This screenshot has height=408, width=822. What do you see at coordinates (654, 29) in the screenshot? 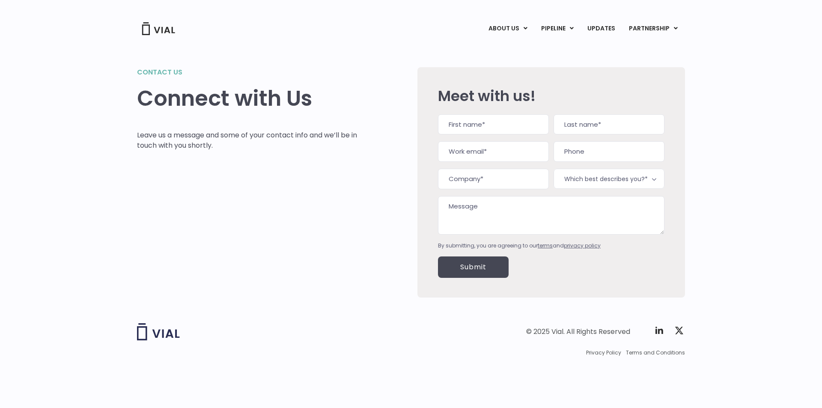
I see `a: PARTNERSHIPMenu Toggle` at bounding box center [654, 29].